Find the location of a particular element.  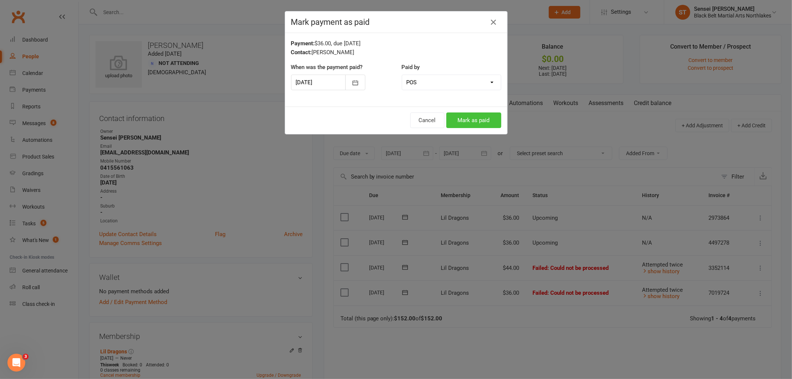

h4: Mark payment as paid is located at coordinates (396, 22).